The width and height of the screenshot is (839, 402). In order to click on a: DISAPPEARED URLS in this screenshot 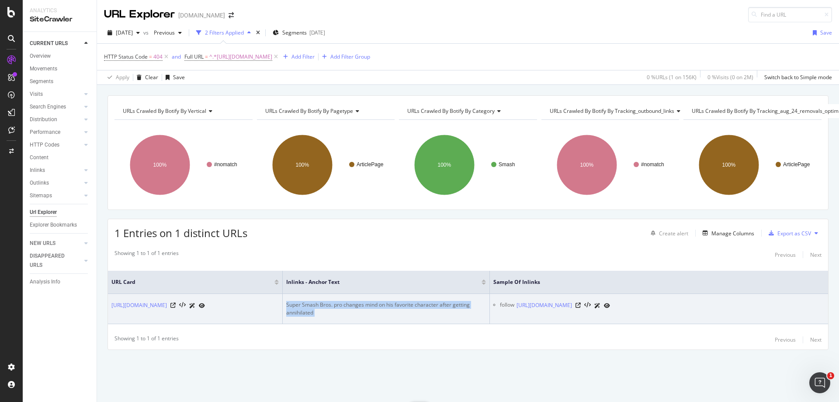, I will do `click(55, 260)`.